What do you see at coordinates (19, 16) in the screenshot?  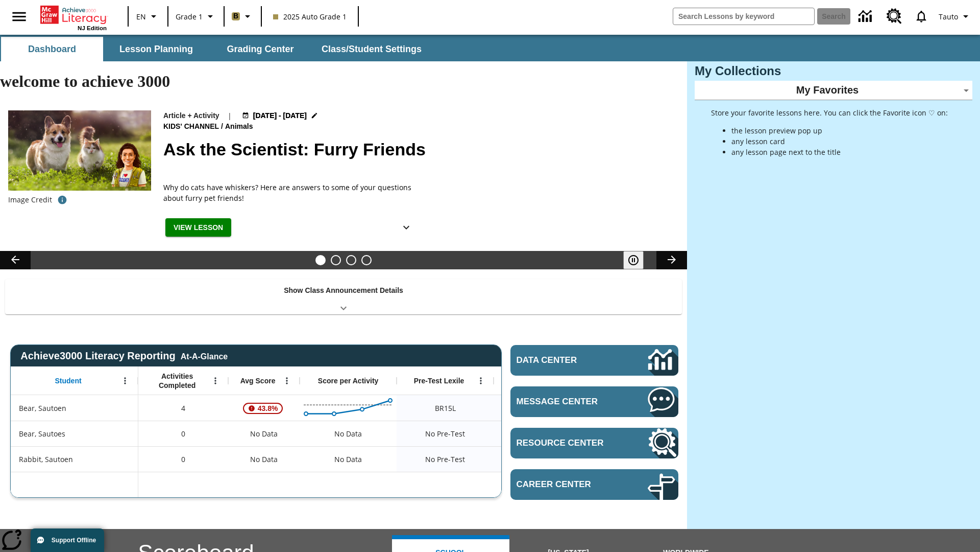 I see `button: Open side menu` at bounding box center [19, 16].